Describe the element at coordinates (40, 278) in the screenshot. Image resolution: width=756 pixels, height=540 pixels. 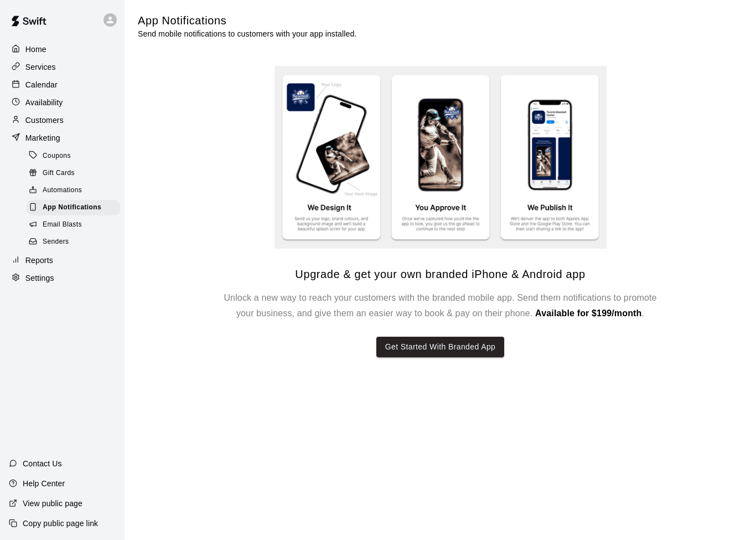
I see `p: Settings` at that location.